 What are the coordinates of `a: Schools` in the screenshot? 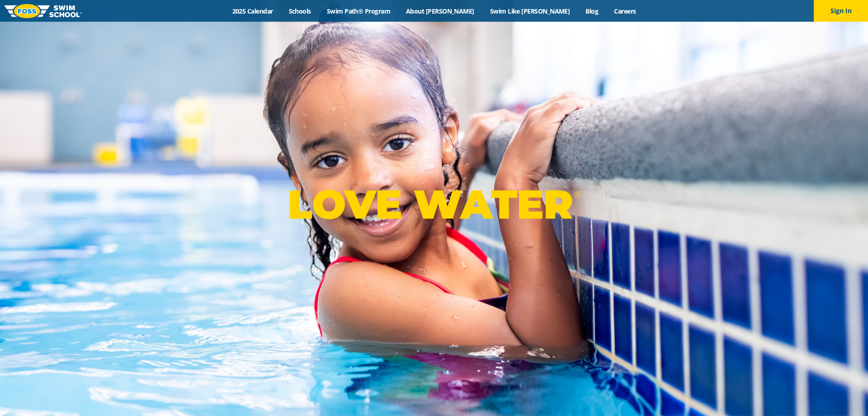 It's located at (300, 11).